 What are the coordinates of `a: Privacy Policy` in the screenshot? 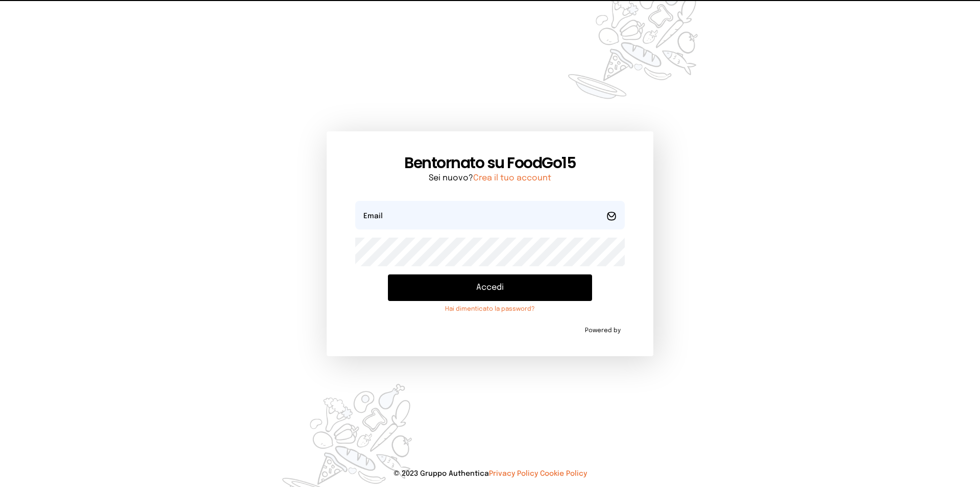 It's located at (513, 473).